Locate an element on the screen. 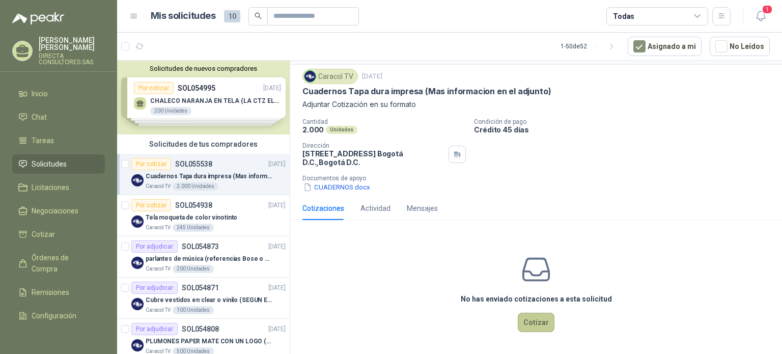 The image size is (782, 354). a: Inicio is located at coordinates (59, 94).